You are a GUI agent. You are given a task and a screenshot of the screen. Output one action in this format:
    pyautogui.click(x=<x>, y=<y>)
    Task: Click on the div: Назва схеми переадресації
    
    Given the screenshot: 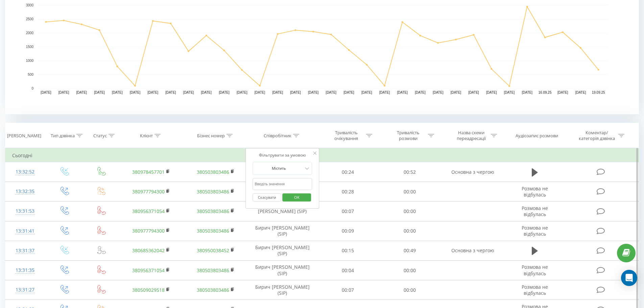 What is the action you would take?
    pyautogui.click(x=471, y=135)
    